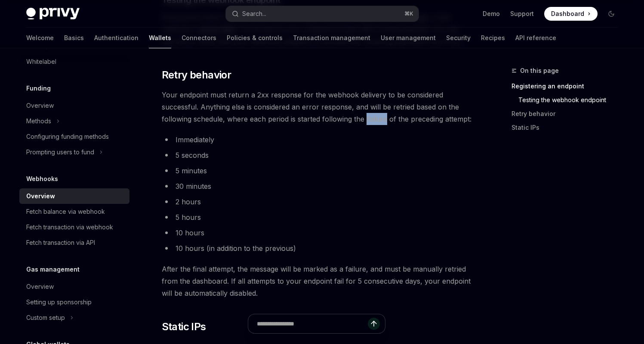 This screenshot has height=344, width=644. What do you see at coordinates (255, 38) in the screenshot?
I see `a: Policies & controls` at bounding box center [255, 38].